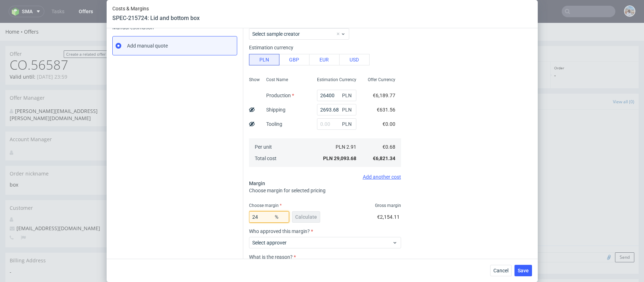  What do you see at coordinates (325, 257) in the screenshot?
I see `label: What is the reason?` at bounding box center [325, 257].